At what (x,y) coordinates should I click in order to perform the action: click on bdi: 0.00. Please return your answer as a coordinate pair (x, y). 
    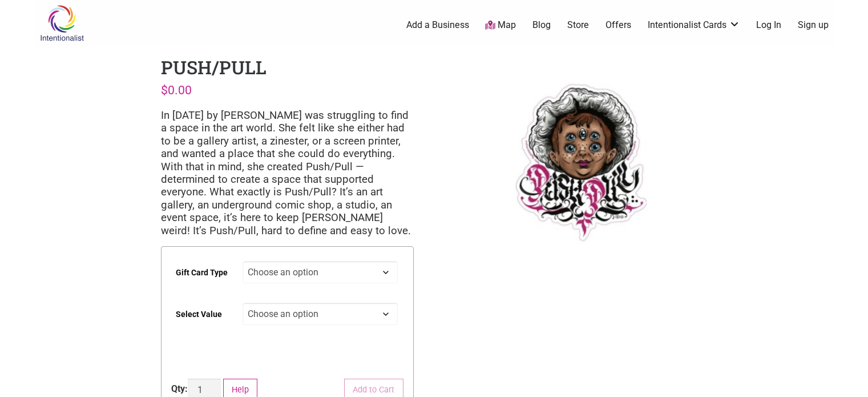
    Looking at the image, I should click on (176, 90).